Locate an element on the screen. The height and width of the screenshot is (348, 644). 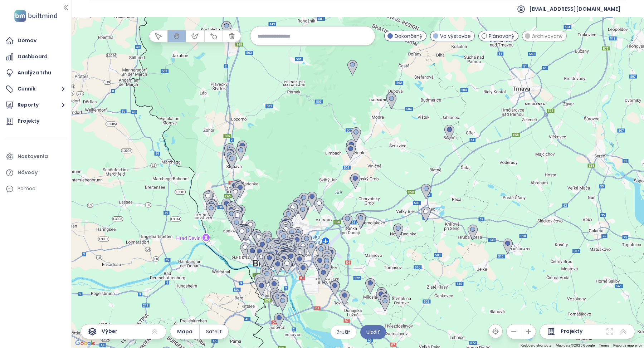
span: Mapa is located at coordinates (185, 332).